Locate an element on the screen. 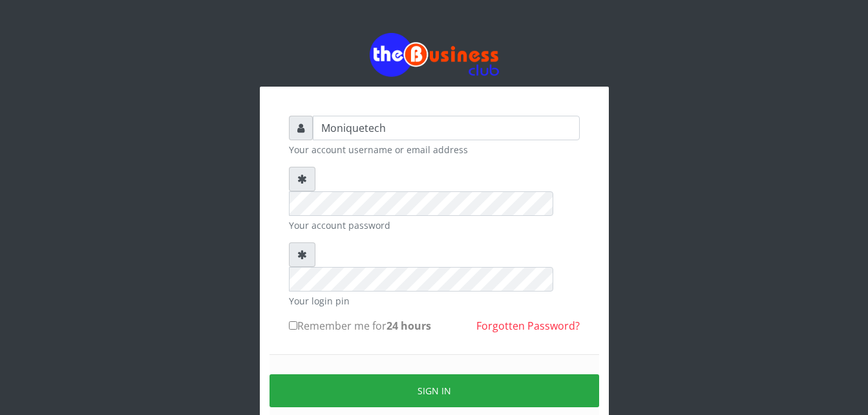 This screenshot has width=868, height=415. input: Remember me for24 hours is located at coordinates (293, 325).